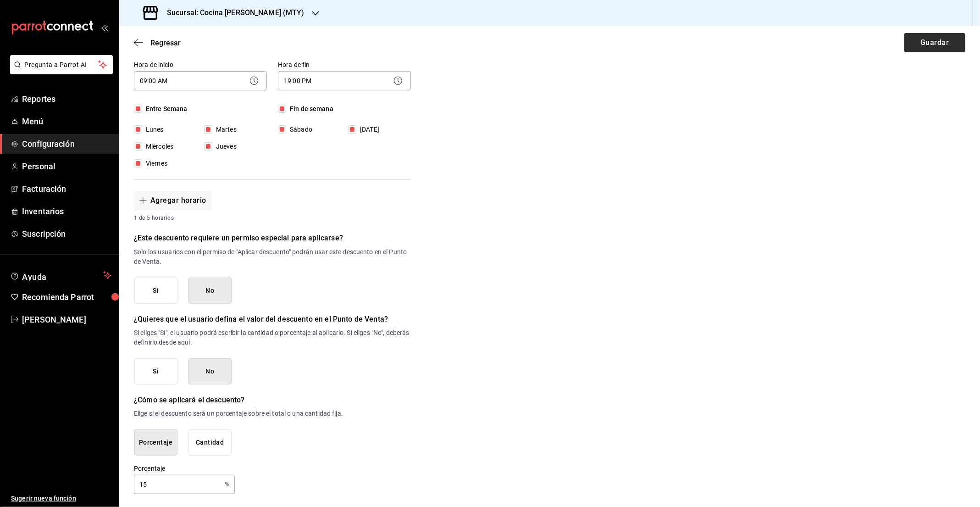  What do you see at coordinates (66, 144) in the screenshot?
I see `span: Configuración` at bounding box center [66, 144].